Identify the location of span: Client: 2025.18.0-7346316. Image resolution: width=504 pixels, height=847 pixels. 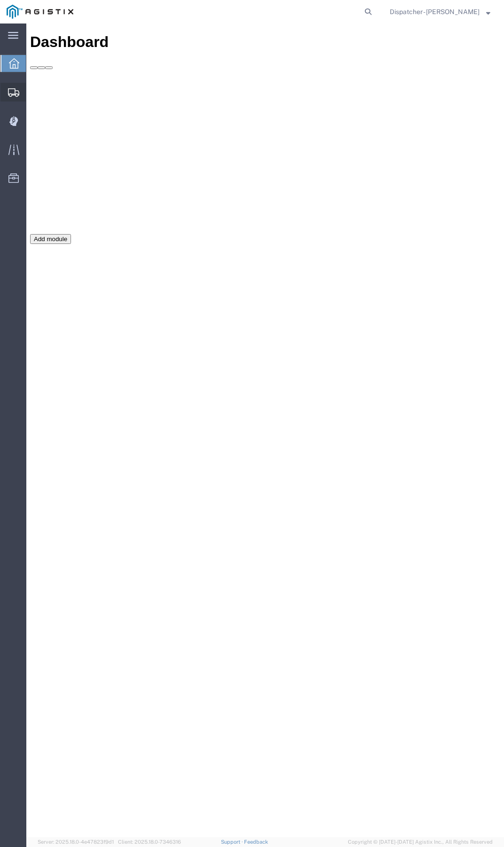
(150, 842).